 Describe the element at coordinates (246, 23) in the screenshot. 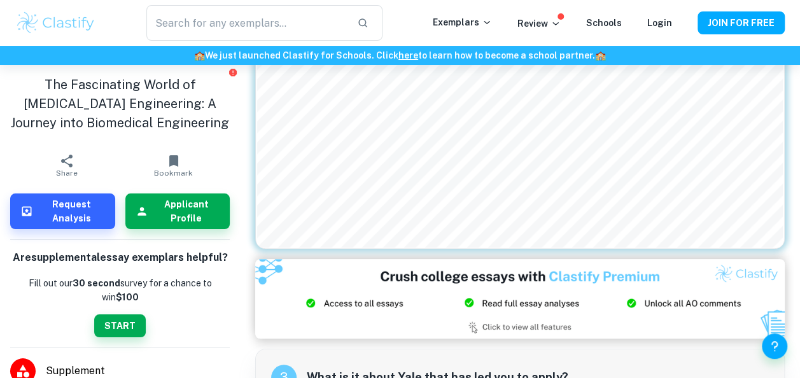

I see `input: Search for any exemplars...` at that location.